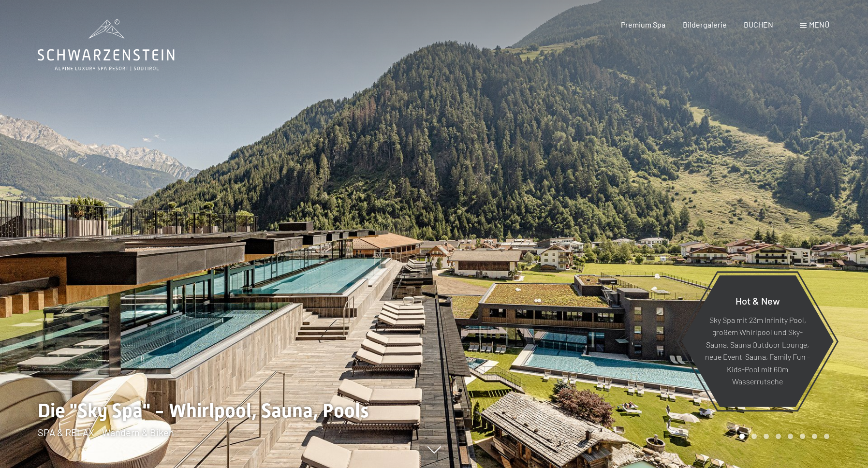 The width and height of the screenshot is (868, 468). Describe the element at coordinates (814, 436) in the screenshot. I see `div: Carousel Page 7` at that location.